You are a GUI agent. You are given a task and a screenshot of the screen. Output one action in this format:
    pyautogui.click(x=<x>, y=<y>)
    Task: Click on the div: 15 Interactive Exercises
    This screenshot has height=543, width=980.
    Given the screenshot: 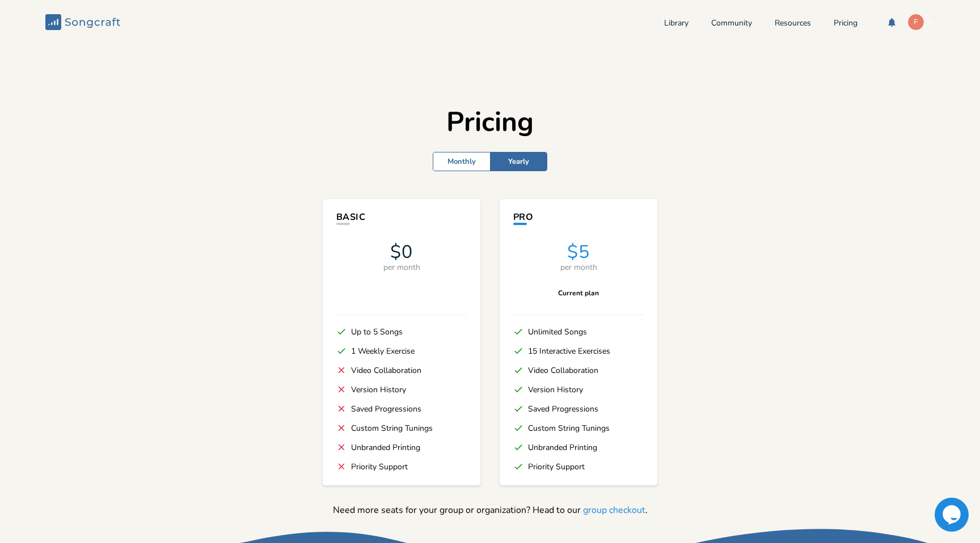 What is the action you would take?
    pyautogui.click(x=569, y=350)
    